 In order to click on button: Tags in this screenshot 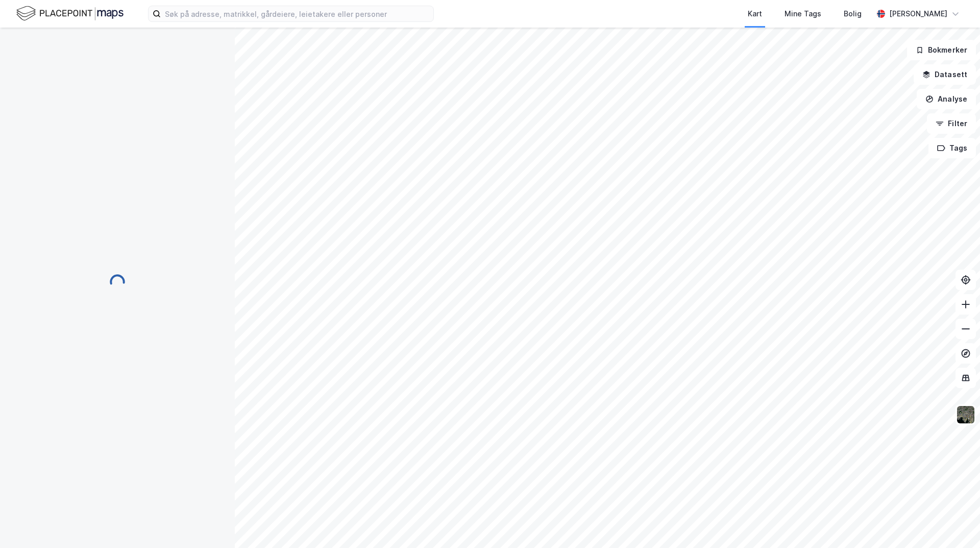, I will do `click(952, 148)`.